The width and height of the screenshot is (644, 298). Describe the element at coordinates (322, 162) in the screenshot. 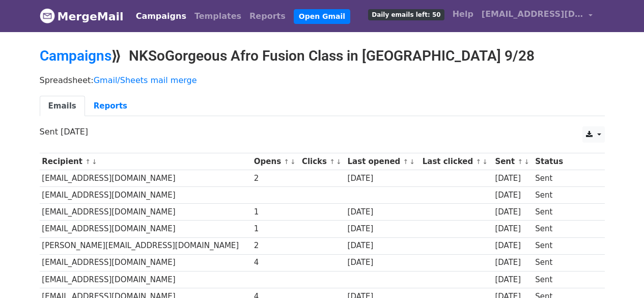

I see `th: Clicks` at that location.